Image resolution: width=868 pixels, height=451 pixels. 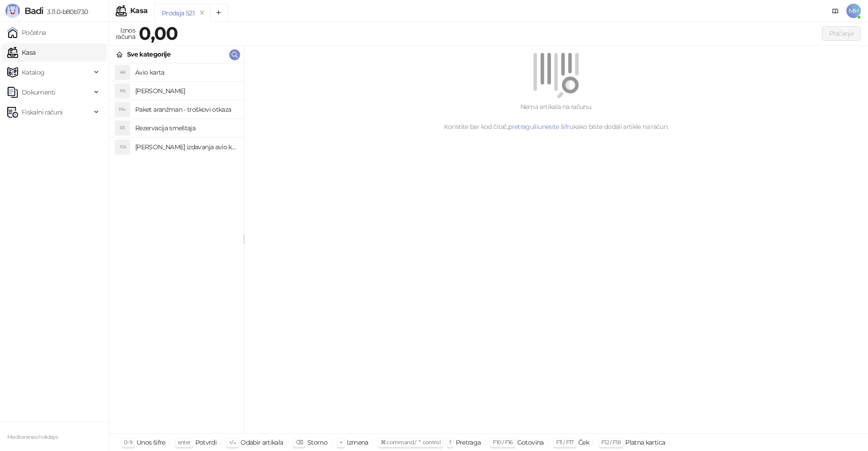 What do you see at coordinates (32, 436) in the screenshot?
I see `small: Mediteraneo holidays` at bounding box center [32, 436].